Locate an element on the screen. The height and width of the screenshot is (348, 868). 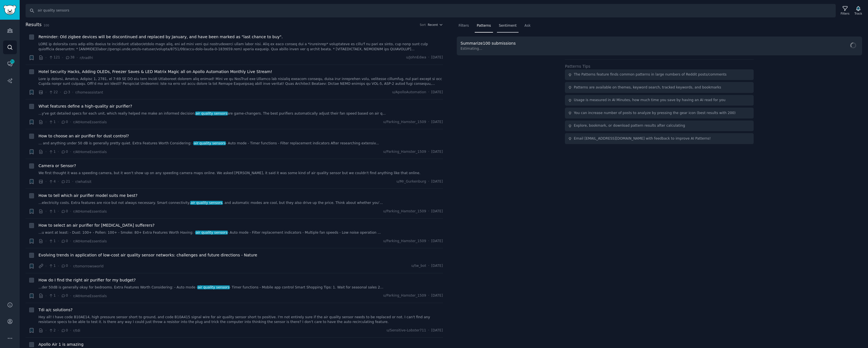
span: Tdi a/c solutions? is located at coordinates (56, 310).